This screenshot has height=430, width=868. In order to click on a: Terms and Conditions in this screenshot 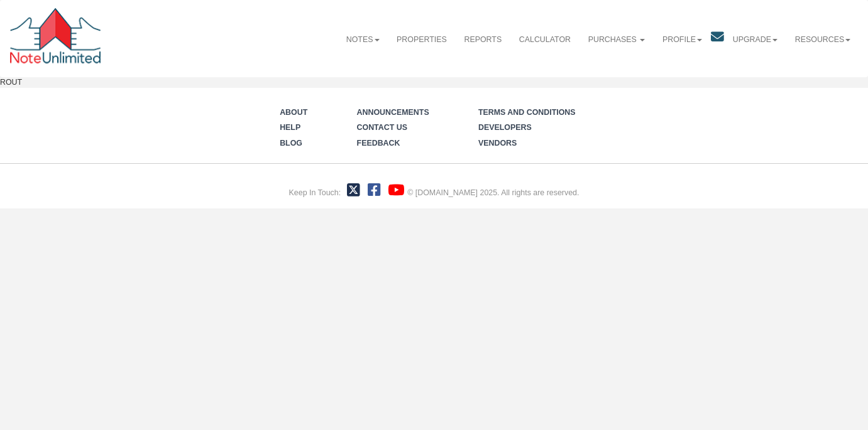, I will do `click(527, 112)`.